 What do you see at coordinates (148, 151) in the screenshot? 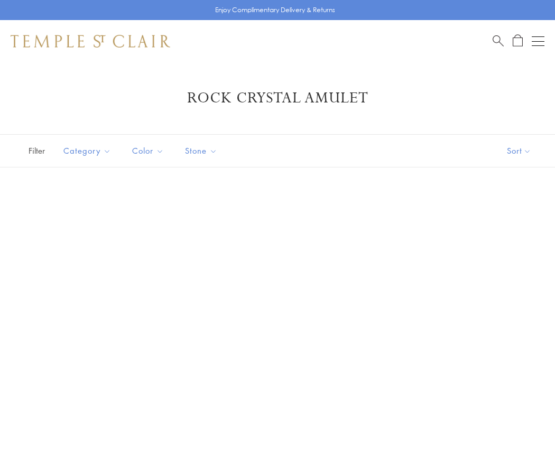
I see `button: Color` at bounding box center [148, 151].